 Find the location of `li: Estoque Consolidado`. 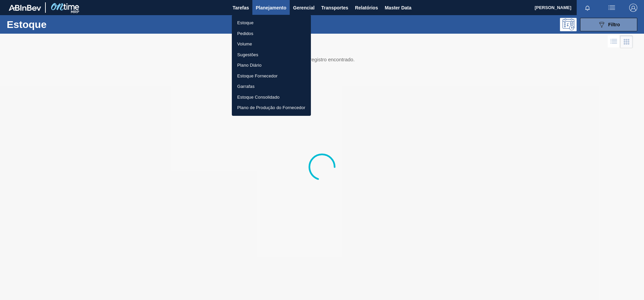

li: Estoque Consolidado is located at coordinates (271, 97).